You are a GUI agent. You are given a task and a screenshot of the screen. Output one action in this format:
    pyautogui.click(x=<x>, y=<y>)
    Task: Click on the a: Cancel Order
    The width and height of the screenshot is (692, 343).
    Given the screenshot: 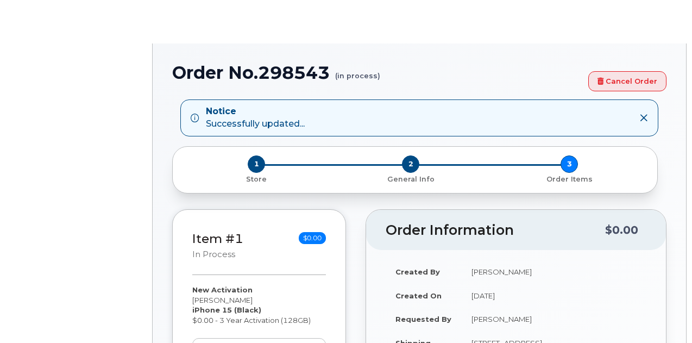 What is the action you would take?
    pyautogui.click(x=628, y=81)
    